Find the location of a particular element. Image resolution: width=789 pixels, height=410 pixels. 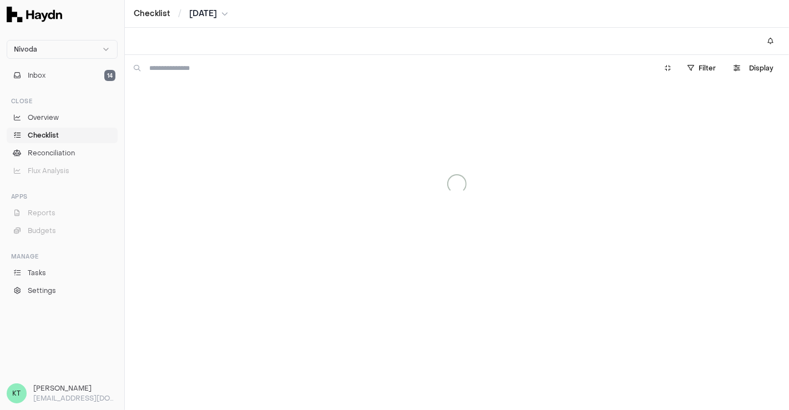

button: Reports is located at coordinates (62, 213).